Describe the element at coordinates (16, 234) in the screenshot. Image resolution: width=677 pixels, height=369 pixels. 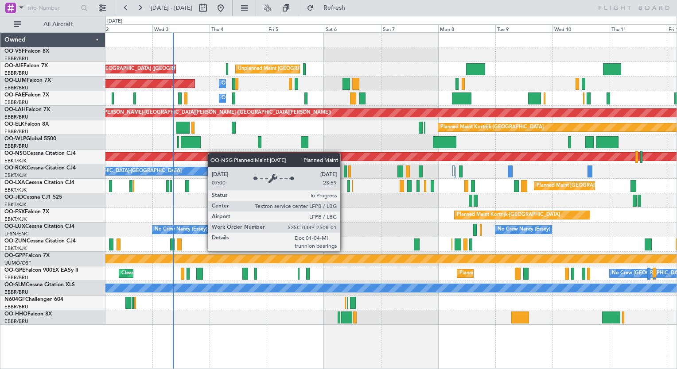
I see `a: LFSN/ENC` at that location.